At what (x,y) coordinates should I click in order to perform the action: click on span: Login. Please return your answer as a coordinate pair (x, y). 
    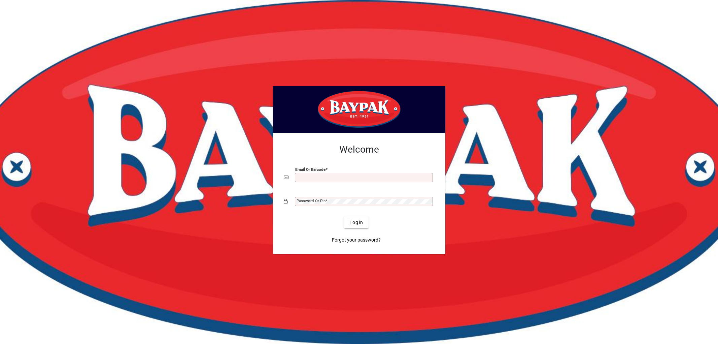
    Looking at the image, I should click on (356, 222).